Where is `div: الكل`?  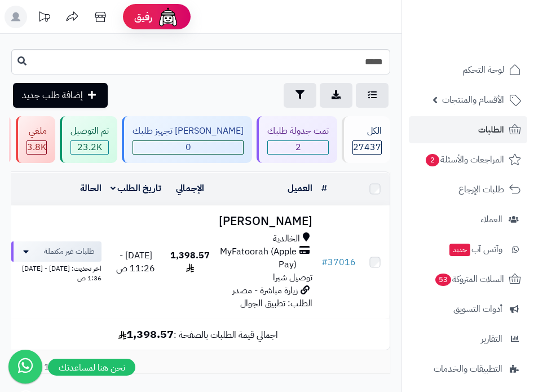
div: الكل is located at coordinates (367, 131).